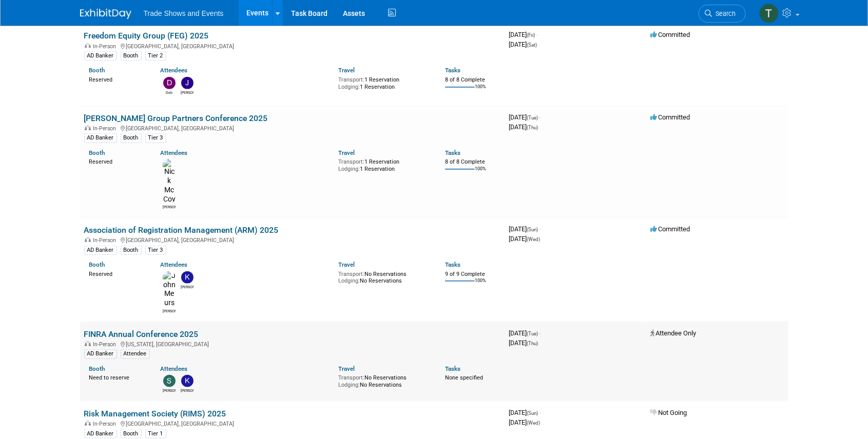 The height and width of the screenshot is (439, 868). I want to click on div: Deb Leadbetter, so click(169, 93).